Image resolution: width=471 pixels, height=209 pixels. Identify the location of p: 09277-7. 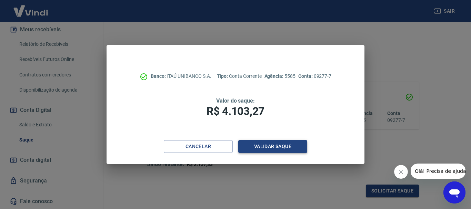
(315, 76).